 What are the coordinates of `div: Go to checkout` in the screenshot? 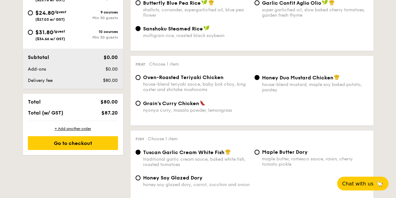 It's located at (73, 143).